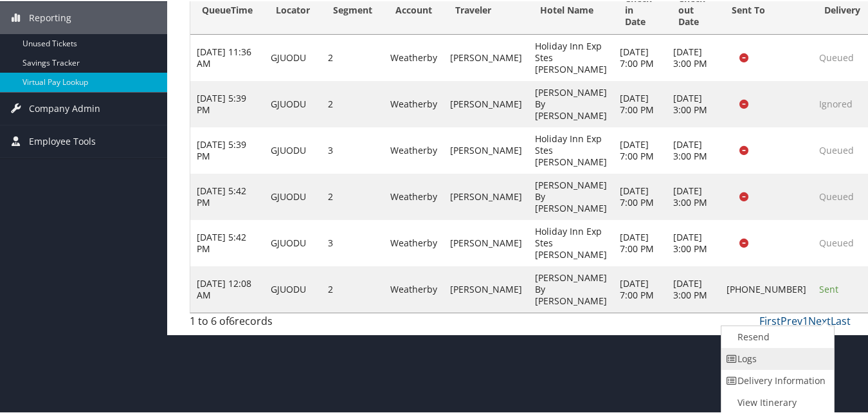  I want to click on div: 1 to 6 of records, so click(265, 323).